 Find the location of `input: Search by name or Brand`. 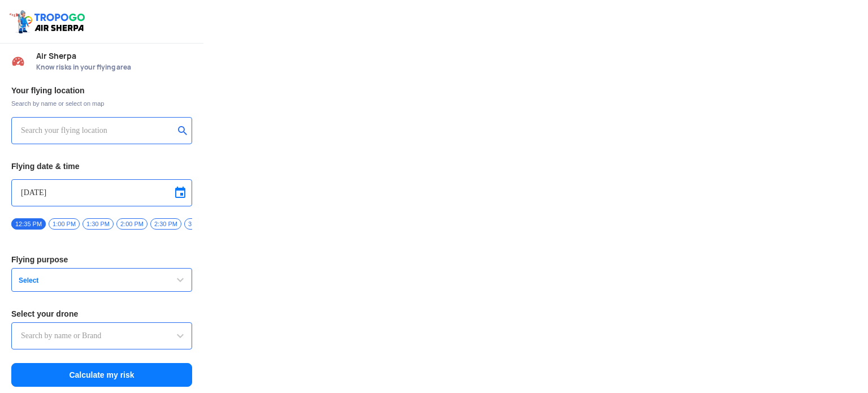

input: Search by name or Brand is located at coordinates (102, 335).